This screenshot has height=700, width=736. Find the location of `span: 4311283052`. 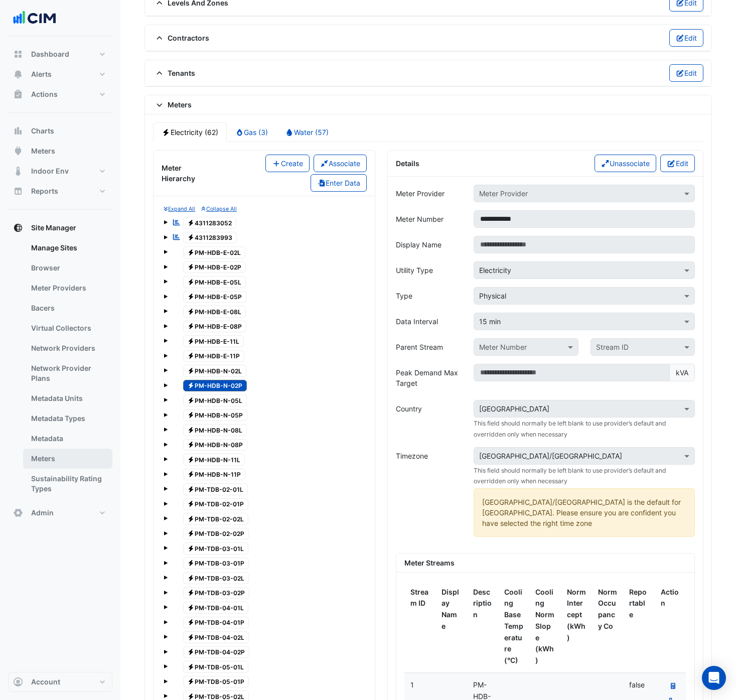

span: 4311283052 is located at coordinates (210, 223).